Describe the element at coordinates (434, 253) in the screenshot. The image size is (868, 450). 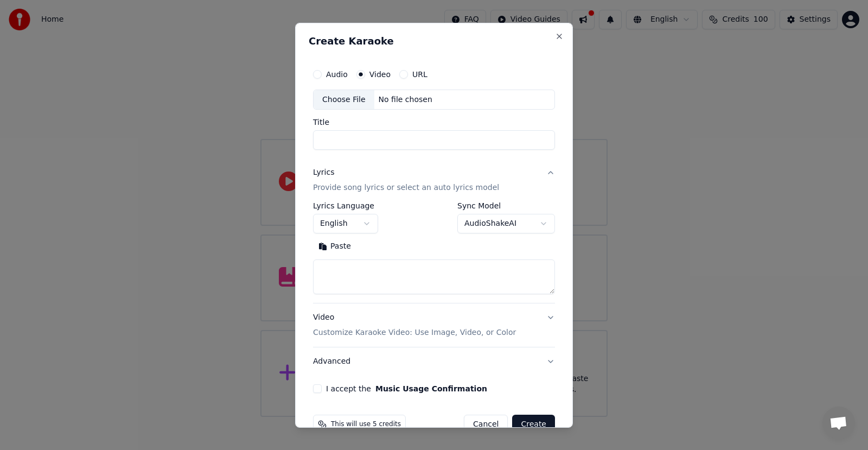
I see `div: LyricsProvide song lyrics or select an auto lyrics model` at that location.